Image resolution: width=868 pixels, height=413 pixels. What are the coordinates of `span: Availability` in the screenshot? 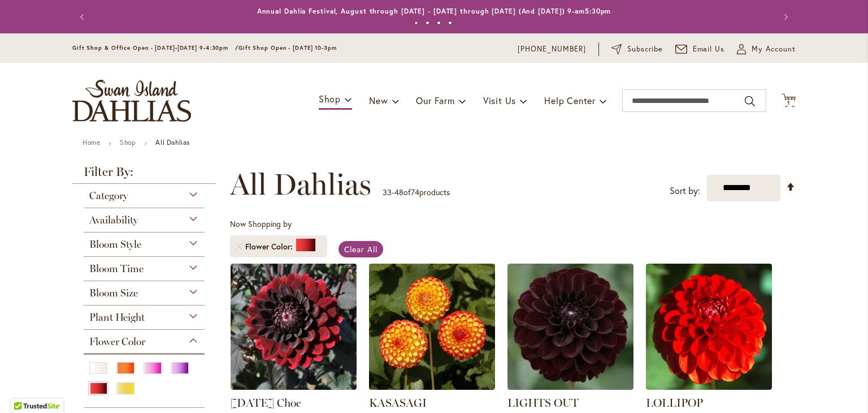 It's located at (113, 220).